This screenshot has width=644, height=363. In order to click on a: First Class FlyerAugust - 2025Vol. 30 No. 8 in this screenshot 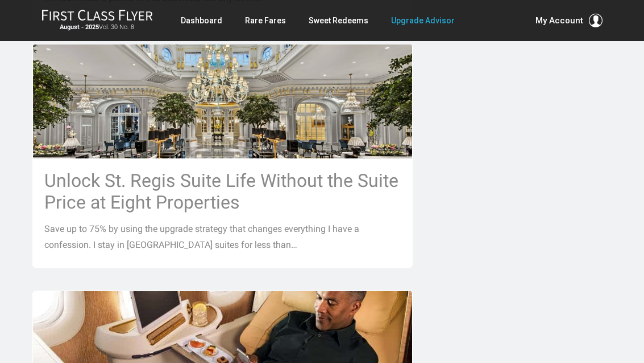, I will do `click(97, 21)`.